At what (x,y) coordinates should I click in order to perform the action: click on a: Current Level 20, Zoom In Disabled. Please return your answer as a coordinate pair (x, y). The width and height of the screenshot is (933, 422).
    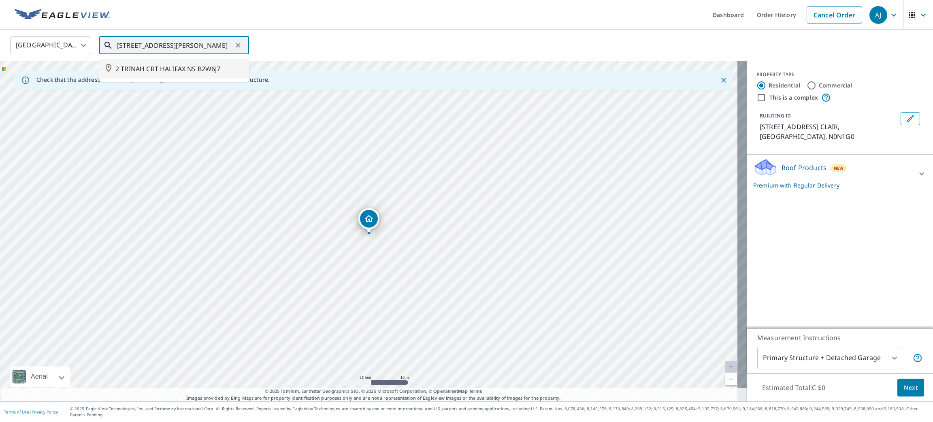
    Looking at the image, I should click on (731, 367).